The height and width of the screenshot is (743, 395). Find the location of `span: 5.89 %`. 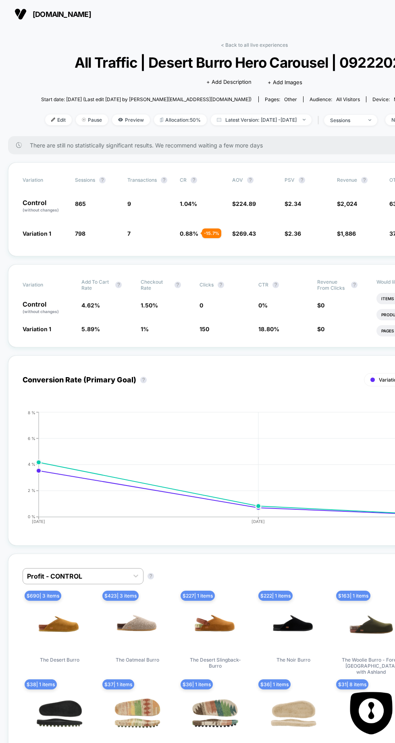

span: 5.89 % is located at coordinates (91, 329).